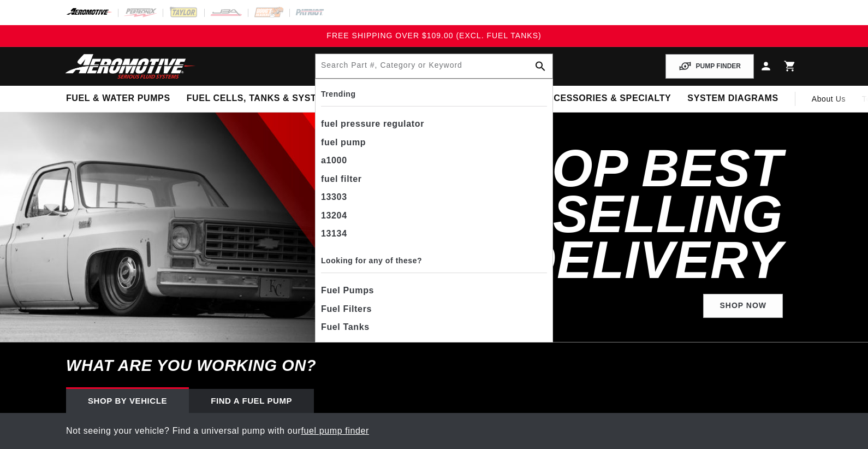  I want to click on summary: Fuel Cells, Tanks & Systems, so click(261, 98).